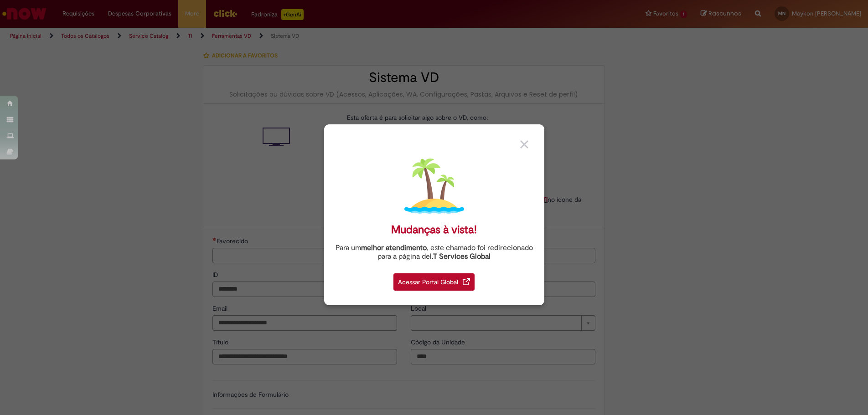  Describe the element at coordinates (524, 144) in the screenshot. I see `img: close_button_grey.png` at that location.